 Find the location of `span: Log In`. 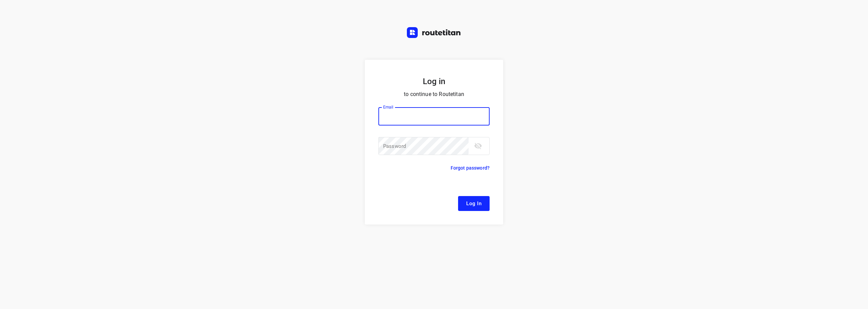

span: Log In is located at coordinates (474, 203).